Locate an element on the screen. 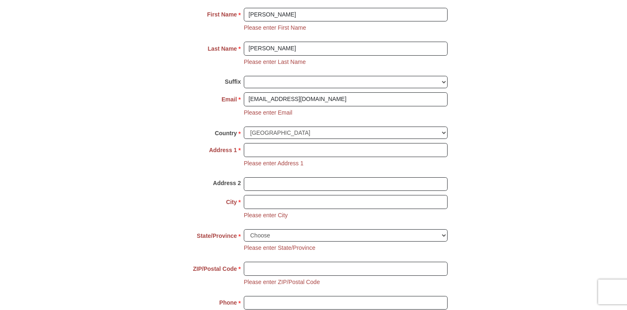 The image size is (627, 310). strong: ZIP/Postal Code is located at coordinates (215, 269).